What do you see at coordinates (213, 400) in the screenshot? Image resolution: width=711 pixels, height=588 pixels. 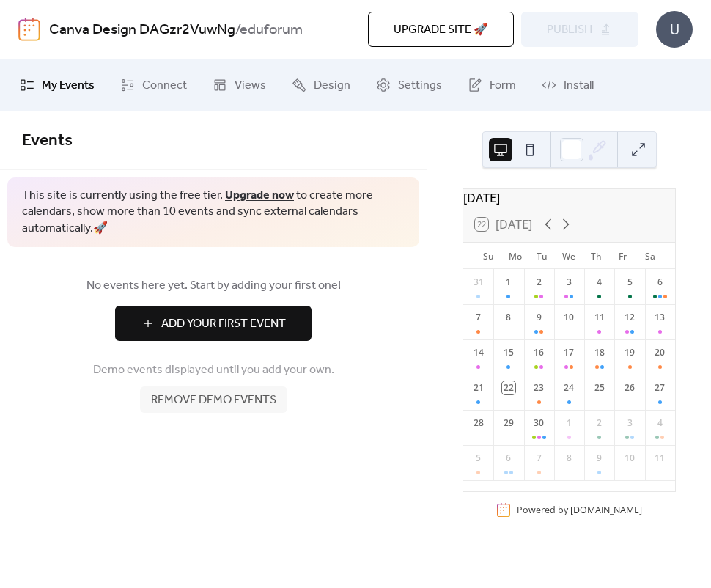 I see `span: Remove demo events` at bounding box center [213, 400].